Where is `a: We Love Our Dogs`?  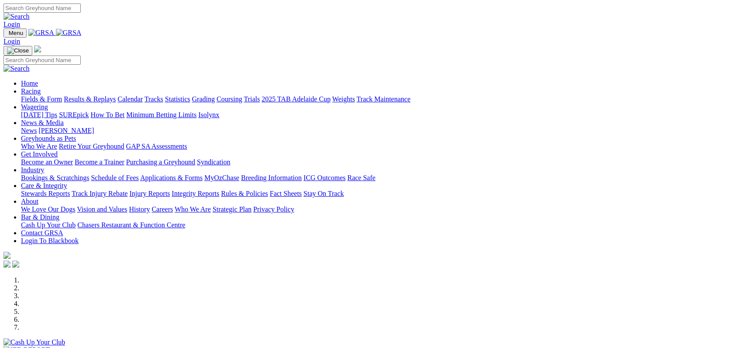 a: We Love Our Dogs is located at coordinates (48, 209).